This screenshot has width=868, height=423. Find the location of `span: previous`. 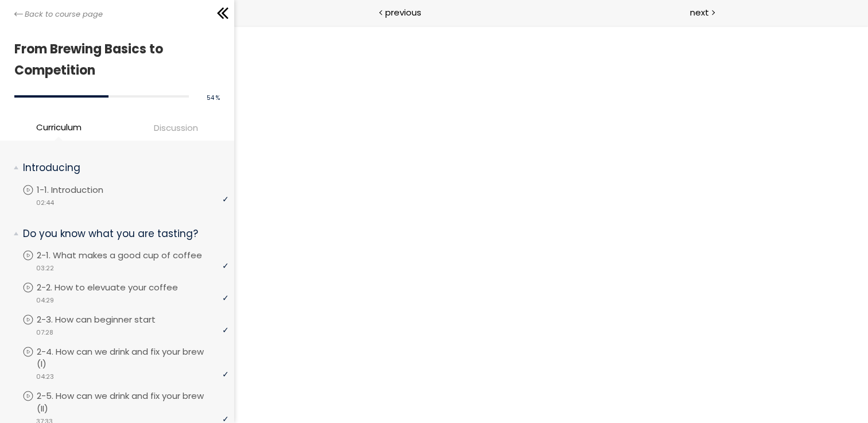

span: previous is located at coordinates (403, 12).